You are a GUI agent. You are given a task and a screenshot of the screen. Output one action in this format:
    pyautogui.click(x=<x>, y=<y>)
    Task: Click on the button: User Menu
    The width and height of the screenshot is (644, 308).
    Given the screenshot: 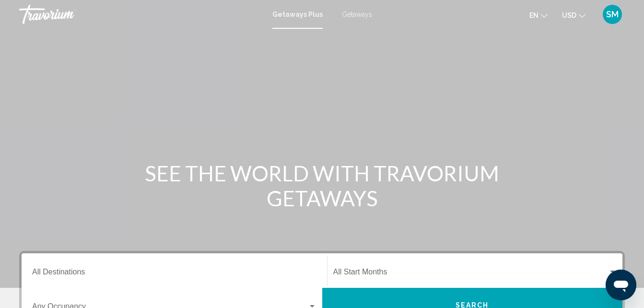 What is the action you would take?
    pyautogui.click(x=612, y=15)
    